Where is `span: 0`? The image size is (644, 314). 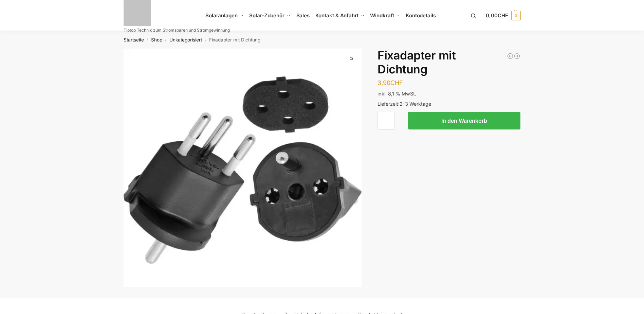
span: 0 is located at coordinates (516, 16).